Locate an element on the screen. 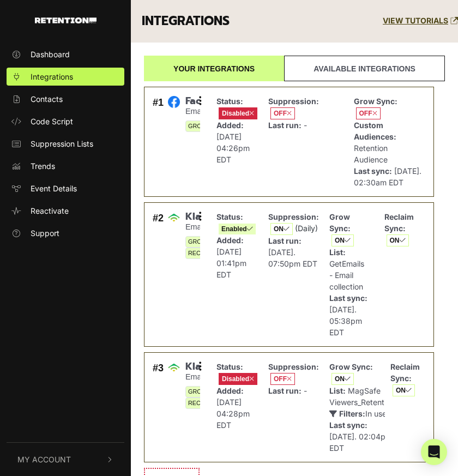 Image resolution: width=458 pixels, height=476 pixels. strong: Filters: is located at coordinates (353, 413).